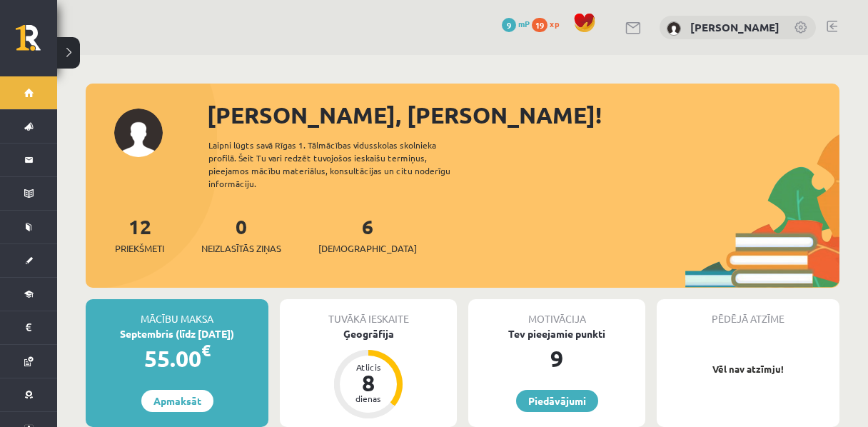 The height and width of the screenshot is (427, 868). What do you see at coordinates (368, 398) in the screenshot?
I see `div: dienas` at bounding box center [368, 398].